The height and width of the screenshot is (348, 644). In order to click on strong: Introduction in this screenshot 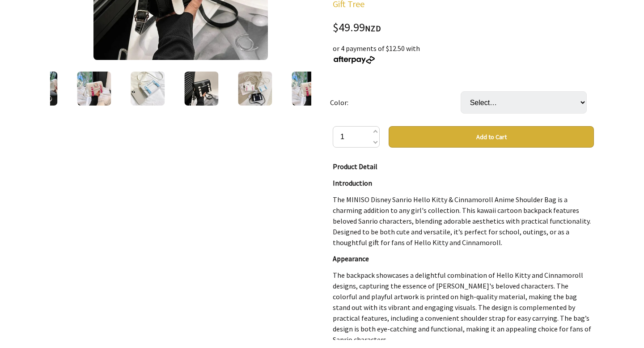, I will do `click(352, 183)`.